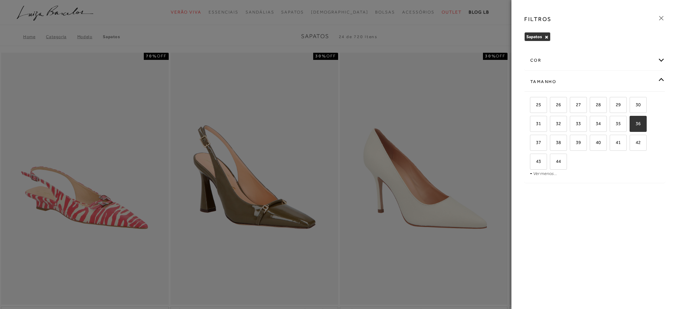  I want to click on span: 31, so click(536, 123).